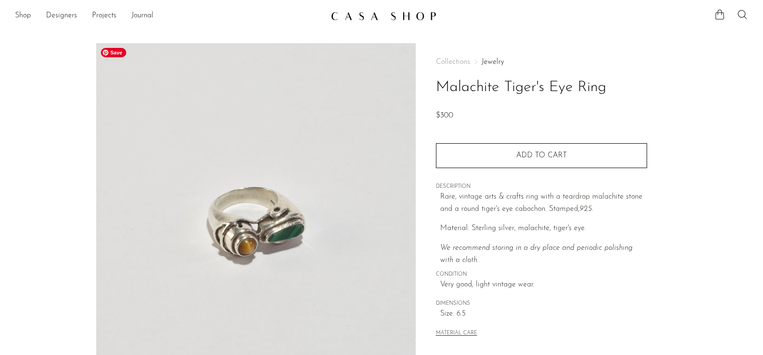 The height and width of the screenshot is (355, 763). I want to click on a: Shop, so click(23, 16).